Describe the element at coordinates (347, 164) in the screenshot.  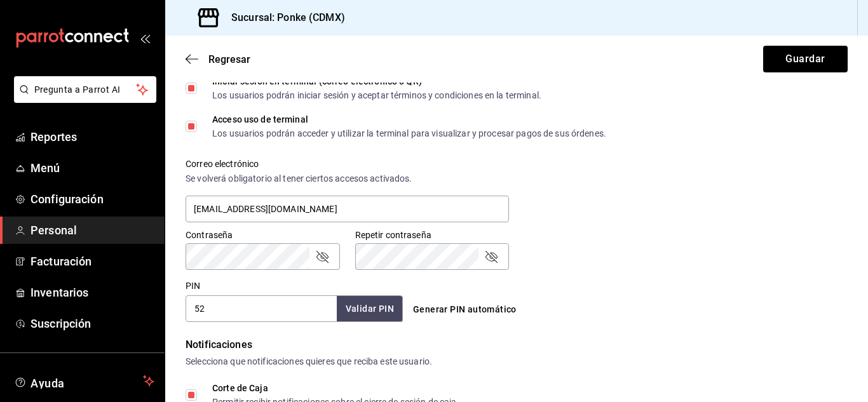
I see `label: Correo electrónico` at that location.